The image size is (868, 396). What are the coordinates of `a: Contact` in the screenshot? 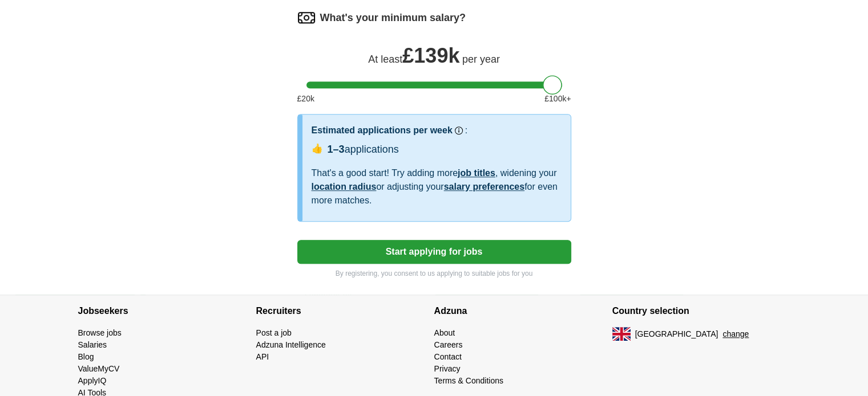 It's located at (448, 357).